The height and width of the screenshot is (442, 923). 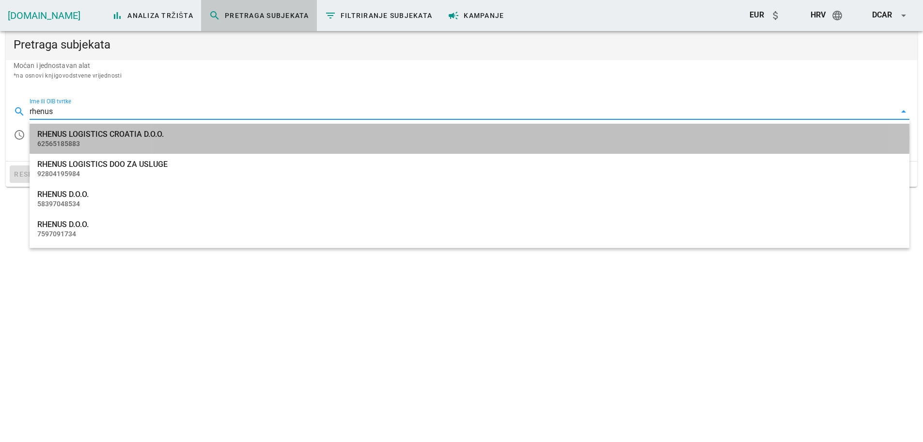 What do you see at coordinates (454, 16) in the screenshot?
I see `i: campaign` at bounding box center [454, 16].